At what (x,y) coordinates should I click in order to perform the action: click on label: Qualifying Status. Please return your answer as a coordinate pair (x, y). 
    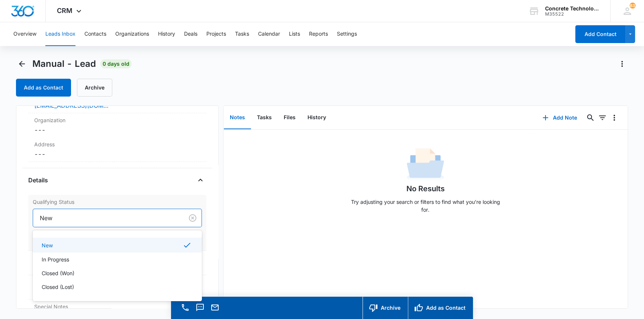
    Looking at the image, I should click on (117, 202).